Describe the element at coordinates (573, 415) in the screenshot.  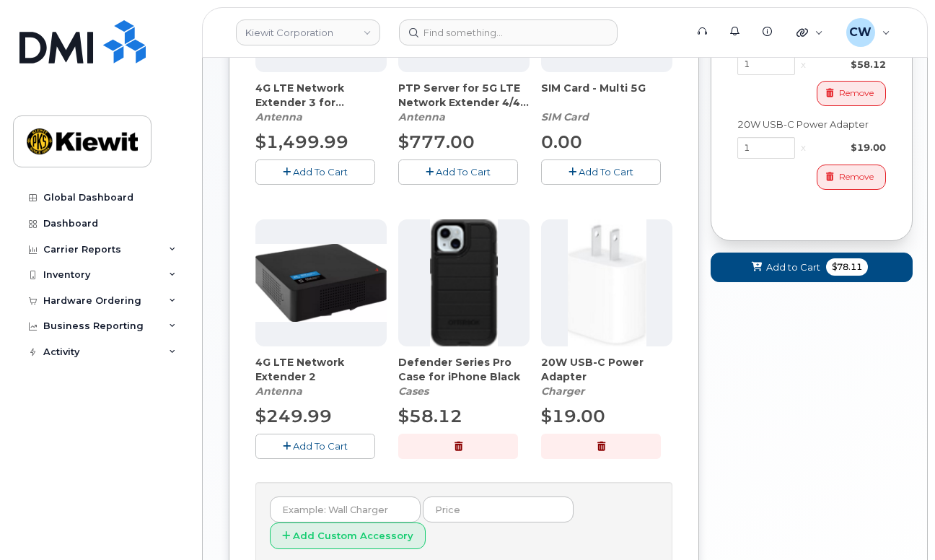
I see `span: $19.00` at that location.